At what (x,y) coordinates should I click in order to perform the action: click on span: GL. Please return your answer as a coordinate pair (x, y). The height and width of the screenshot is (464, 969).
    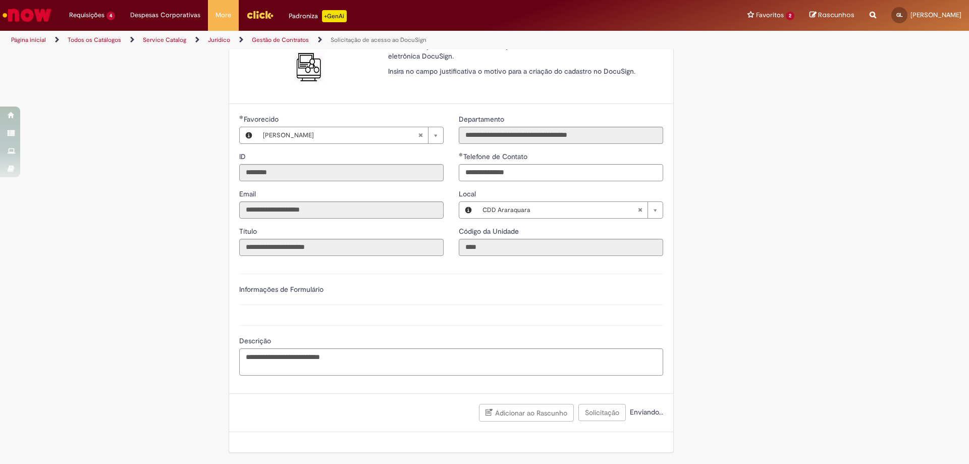
    Looking at the image, I should click on (900, 15).